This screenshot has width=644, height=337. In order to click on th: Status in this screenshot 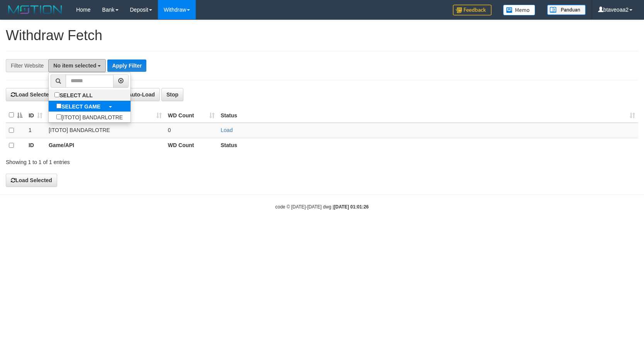, I will do `click(428, 145)`.